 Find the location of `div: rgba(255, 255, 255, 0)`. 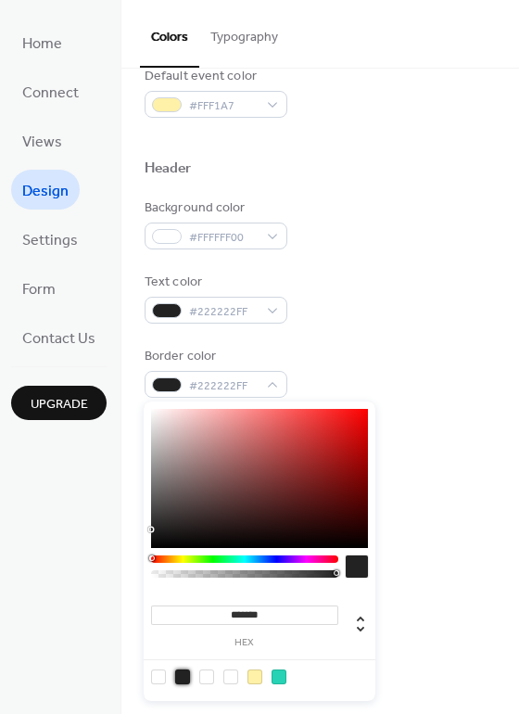

div: rgba(255, 255, 255, 0) is located at coordinates (231, 677).